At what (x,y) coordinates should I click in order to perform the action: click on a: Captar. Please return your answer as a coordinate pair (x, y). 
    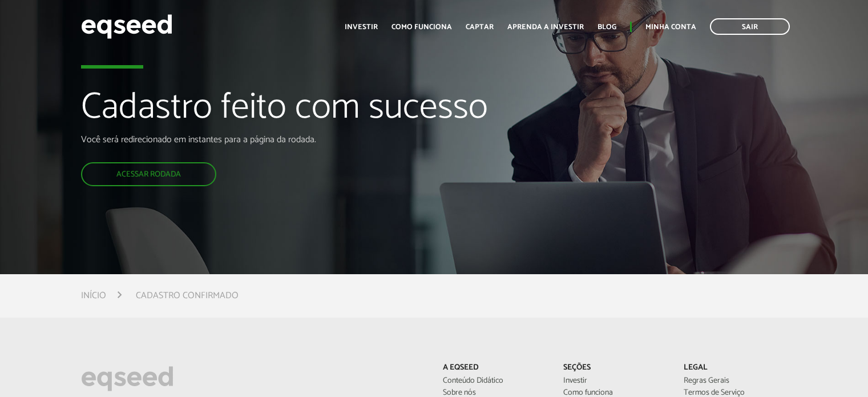
    Looking at the image, I should click on (480, 27).